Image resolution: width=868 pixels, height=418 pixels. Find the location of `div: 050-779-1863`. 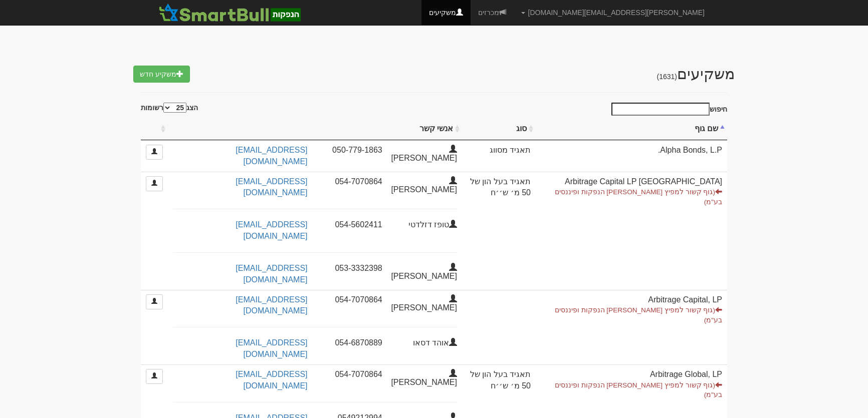

div: 050-779-1863 is located at coordinates (352, 150).